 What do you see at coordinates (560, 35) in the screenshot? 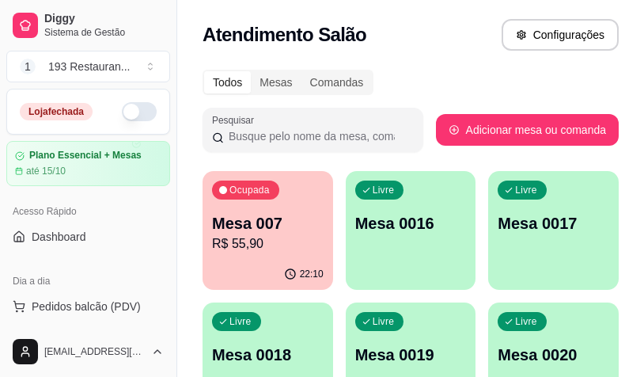
I see `button: Configurações` at bounding box center [560, 35].